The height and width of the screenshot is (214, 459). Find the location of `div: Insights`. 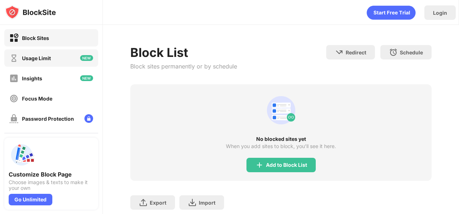

div: Insights is located at coordinates (32, 78).